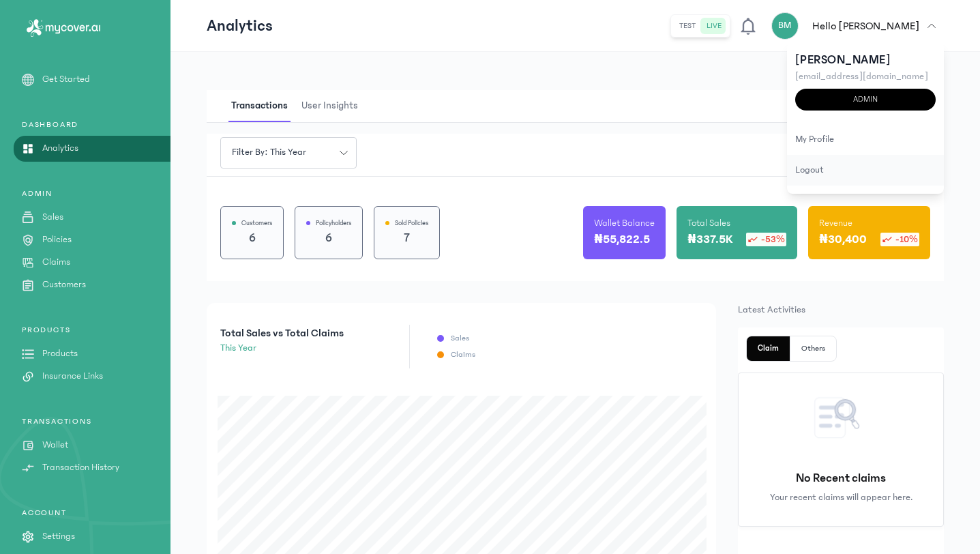 The height and width of the screenshot is (554, 980). I want to click on div: logout, so click(866, 170).